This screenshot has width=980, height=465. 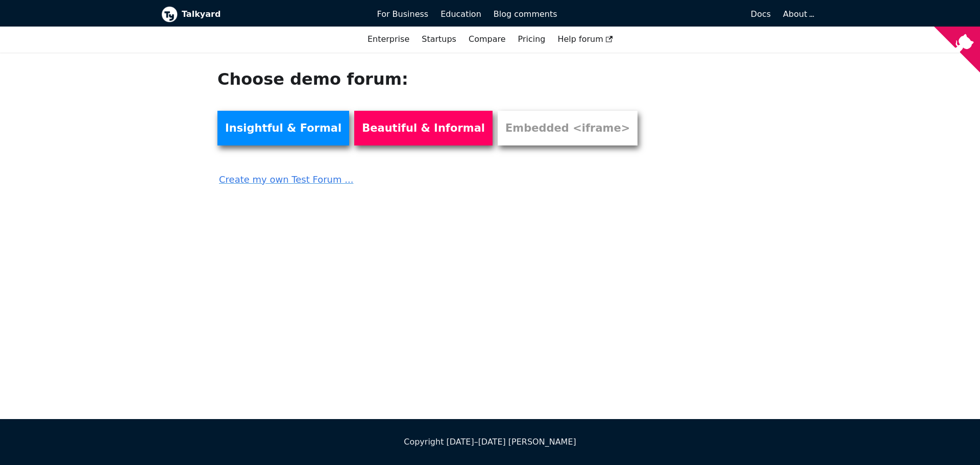 What do you see at coordinates (434, 176) in the screenshot?
I see `a: Create my own Test Forum ...` at bounding box center [434, 176].